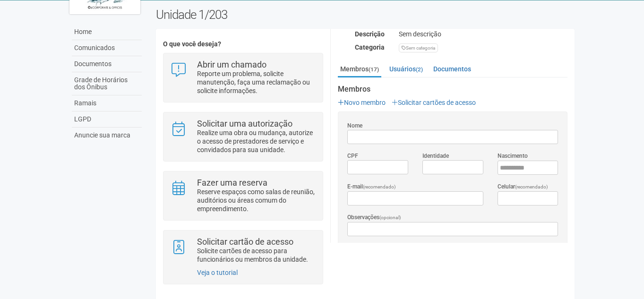 This screenshot has width=644, height=299. What do you see at coordinates (232, 182) in the screenshot?
I see `strong: Fazer uma reserva` at bounding box center [232, 182].